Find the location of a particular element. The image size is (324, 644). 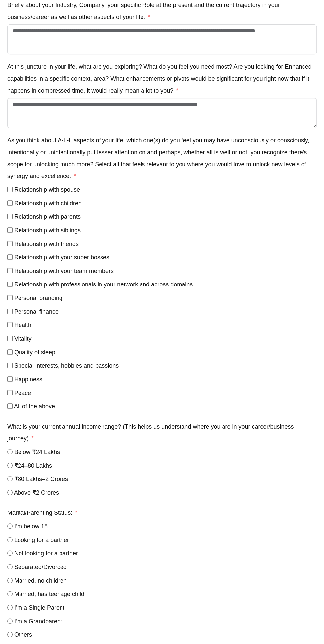

span: Relationship with spouse is located at coordinates (47, 190).